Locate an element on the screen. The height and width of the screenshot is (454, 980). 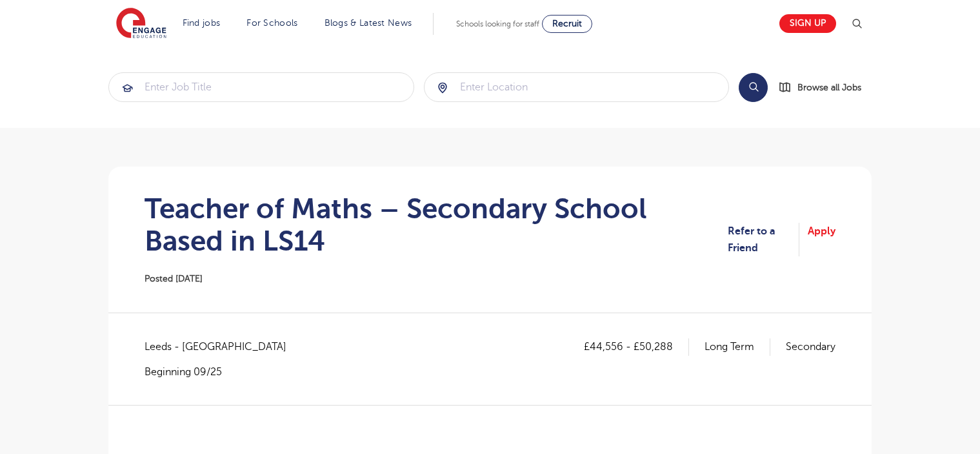
span: Browse all Jobs is located at coordinates (829, 88).